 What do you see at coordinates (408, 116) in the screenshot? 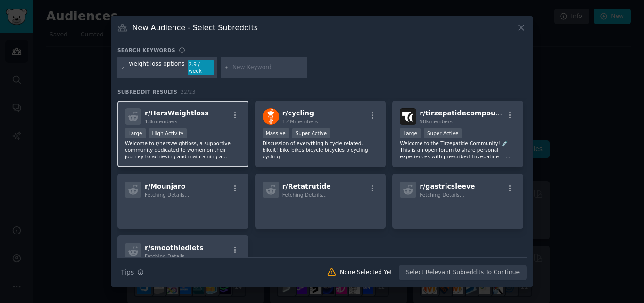
I see `img: tirzepatidecompound` at bounding box center [408, 116].